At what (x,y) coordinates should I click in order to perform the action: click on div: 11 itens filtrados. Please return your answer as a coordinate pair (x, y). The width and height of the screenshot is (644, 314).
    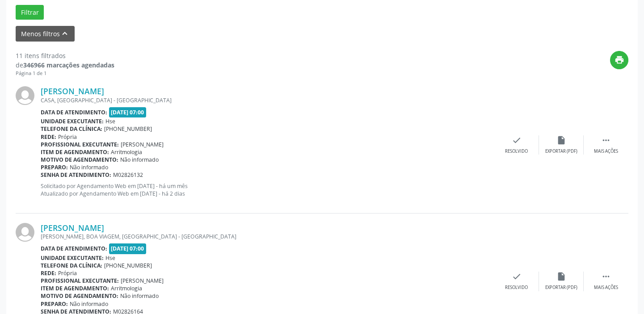
    Looking at the image, I should click on (65, 55).